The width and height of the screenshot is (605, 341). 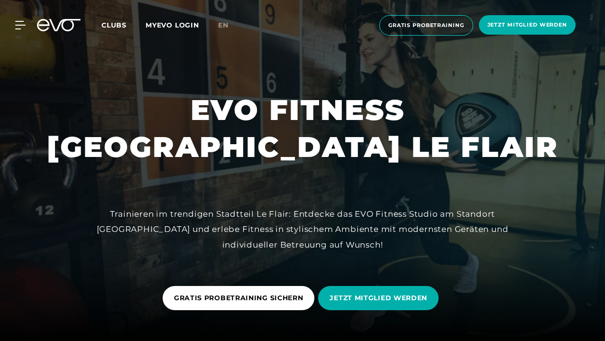 I want to click on span: Gratis Probetraining, so click(x=426, y=25).